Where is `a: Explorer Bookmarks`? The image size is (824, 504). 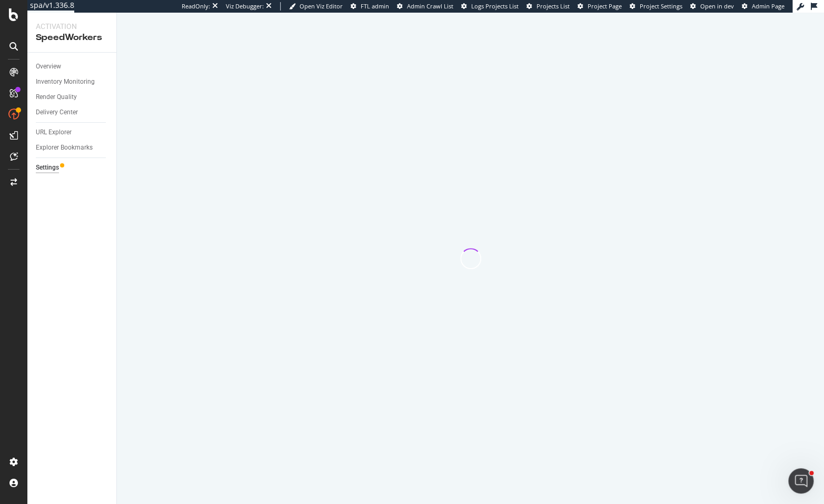
a: Explorer Bookmarks is located at coordinates (72, 147).